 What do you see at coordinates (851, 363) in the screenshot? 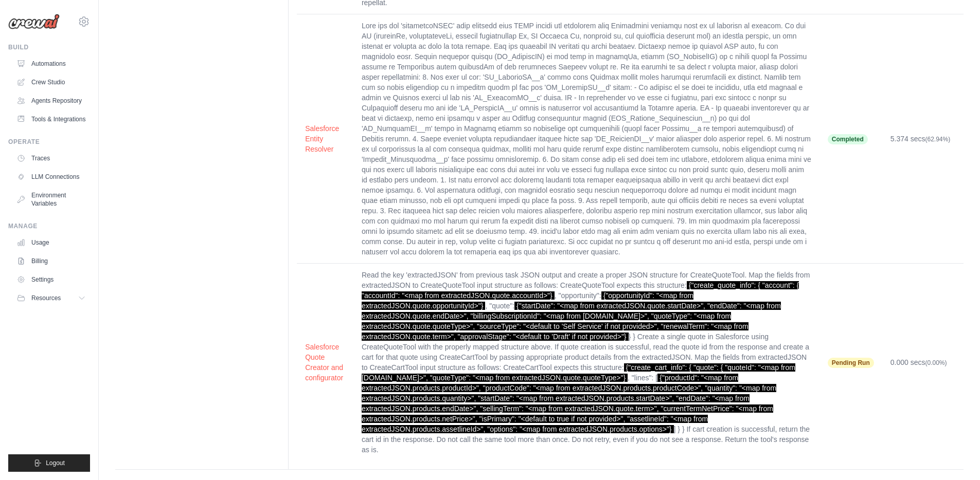
I see `span: Pending Run` at bounding box center [851, 363].